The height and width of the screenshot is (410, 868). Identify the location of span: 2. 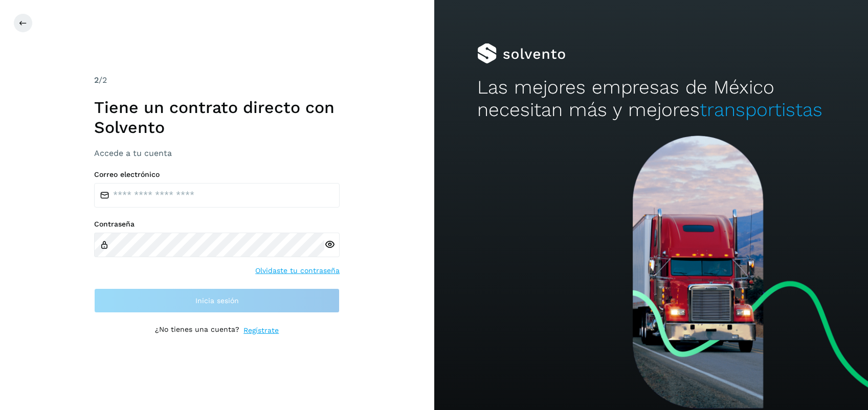
(96, 80).